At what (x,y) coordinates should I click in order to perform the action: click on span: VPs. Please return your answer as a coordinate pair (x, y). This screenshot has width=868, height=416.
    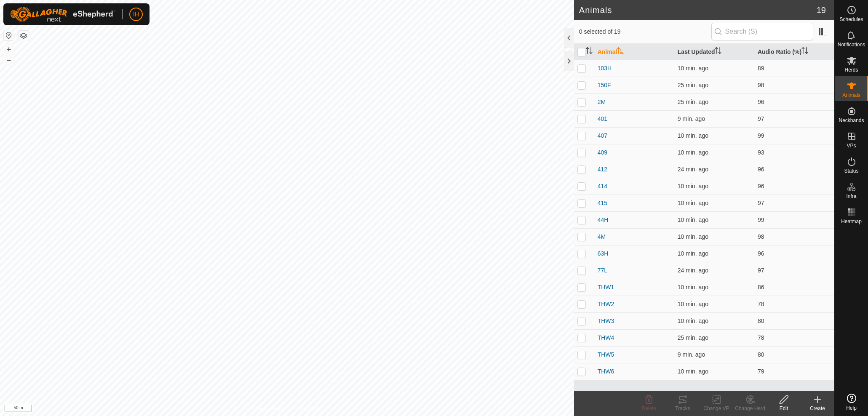
    Looking at the image, I should click on (851, 146).